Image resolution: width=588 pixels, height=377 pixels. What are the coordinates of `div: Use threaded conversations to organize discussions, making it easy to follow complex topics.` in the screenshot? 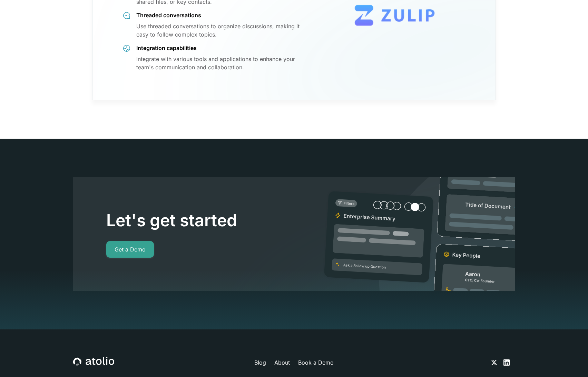 It's located at (222, 30).